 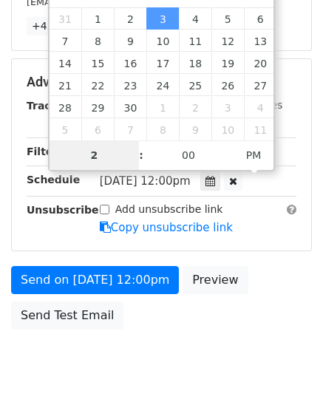 I want to click on strong: Tracking, so click(x=51, y=106).